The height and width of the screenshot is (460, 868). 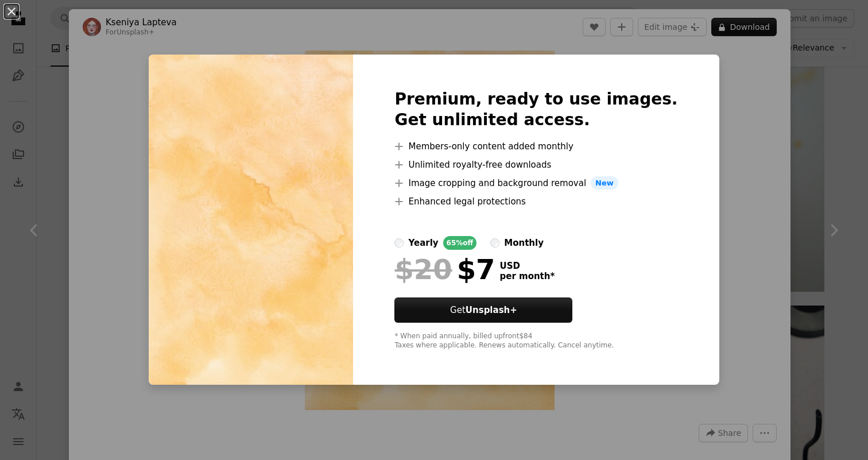 I want to click on div: monthly, so click(x=523, y=243).